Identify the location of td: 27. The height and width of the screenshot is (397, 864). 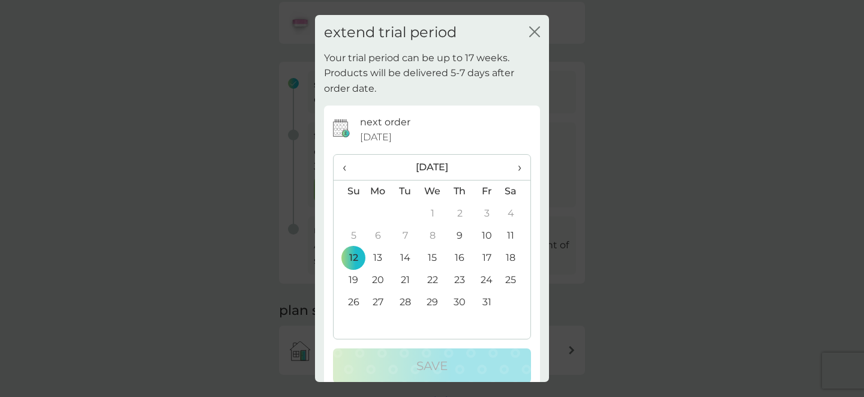
(378, 302).